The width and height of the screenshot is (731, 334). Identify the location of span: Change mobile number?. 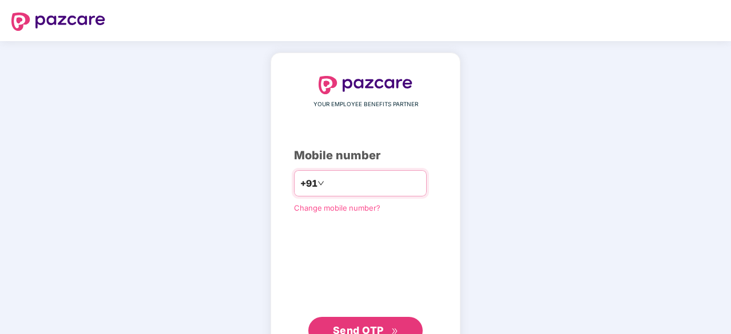
(337, 208).